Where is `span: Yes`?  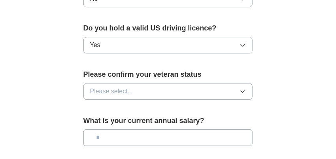
span: Yes is located at coordinates (95, 45).